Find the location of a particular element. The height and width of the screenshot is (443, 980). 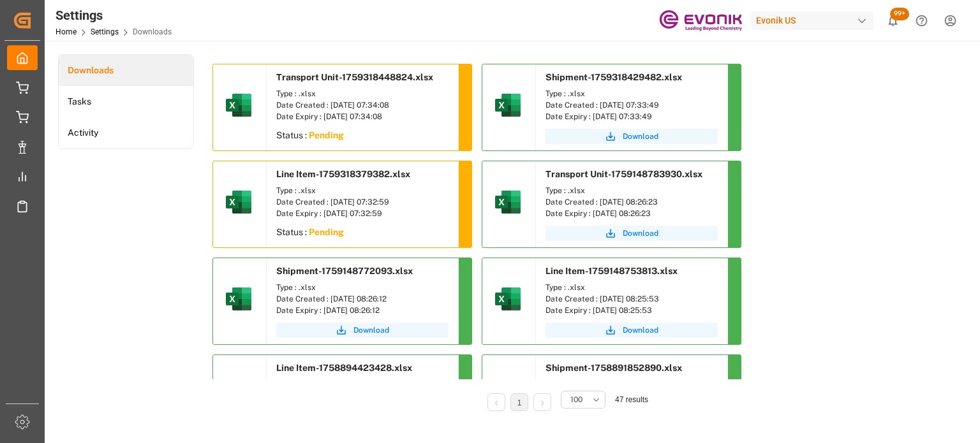

li: Tasks is located at coordinates (126, 102).